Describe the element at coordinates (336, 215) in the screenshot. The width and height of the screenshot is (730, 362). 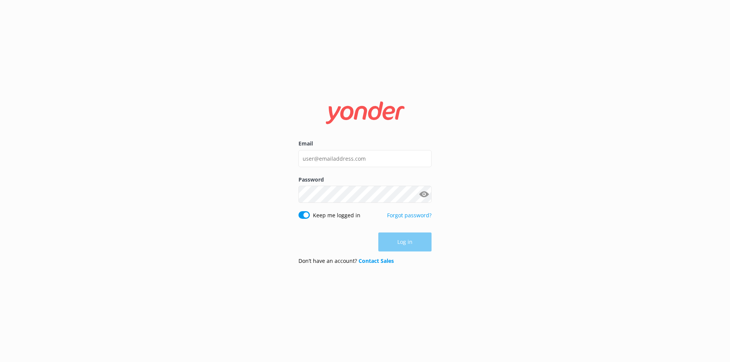
I see `label: Keep me logged in` at that location.